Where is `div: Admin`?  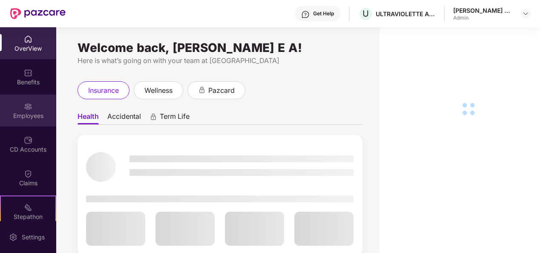
div: Admin is located at coordinates (483, 18).